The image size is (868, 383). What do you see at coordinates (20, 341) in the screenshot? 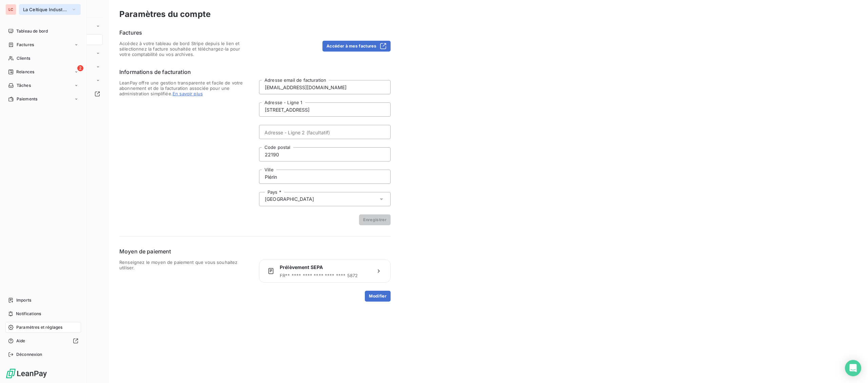
I see `span: Aide` at bounding box center [20, 341].